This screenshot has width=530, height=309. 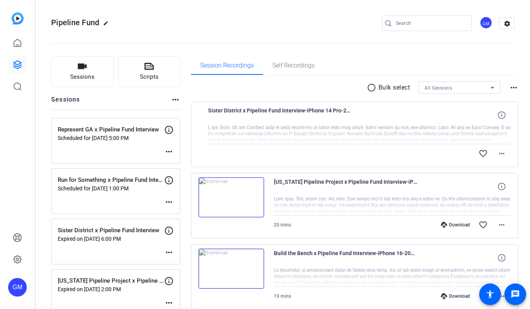 What do you see at coordinates (345, 257) in the screenshot?
I see `span: Build the Bench x Pipeline Fund Interview-iPhone 16-2025-08-25-12-15-12-018-0` at bounding box center [345, 257].